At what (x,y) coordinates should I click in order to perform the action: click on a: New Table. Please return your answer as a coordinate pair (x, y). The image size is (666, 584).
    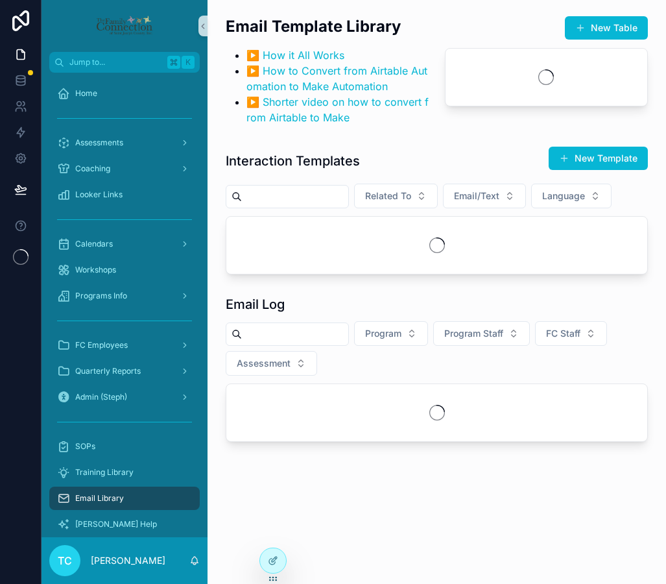
    Looking at the image, I should click on (606, 28).